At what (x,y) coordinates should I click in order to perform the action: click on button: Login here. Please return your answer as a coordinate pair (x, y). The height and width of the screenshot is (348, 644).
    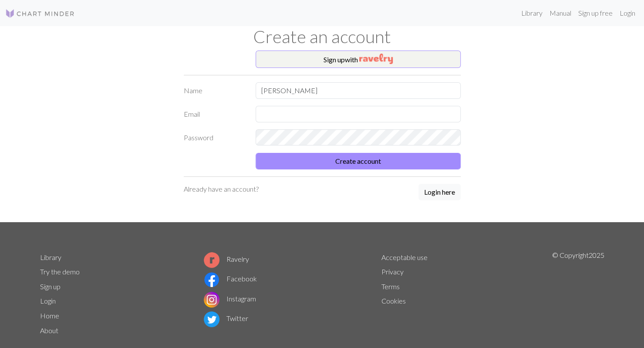
    Looking at the image, I should click on (440, 192).